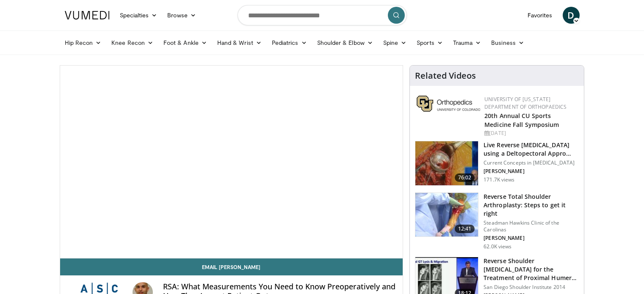 The height and width of the screenshot is (294, 644). Describe the element at coordinates (522, 120) in the screenshot. I see `a: 20th Annual CU Sports Medicine Fall Symposium` at that location.